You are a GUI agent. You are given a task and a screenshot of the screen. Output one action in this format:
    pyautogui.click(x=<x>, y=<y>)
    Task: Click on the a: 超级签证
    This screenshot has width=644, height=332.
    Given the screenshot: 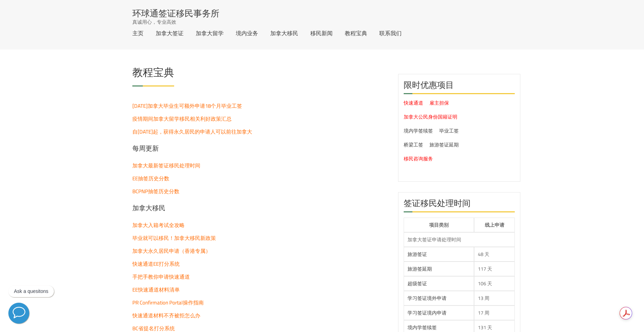 What is the action you would take?
    pyautogui.click(x=417, y=284)
    